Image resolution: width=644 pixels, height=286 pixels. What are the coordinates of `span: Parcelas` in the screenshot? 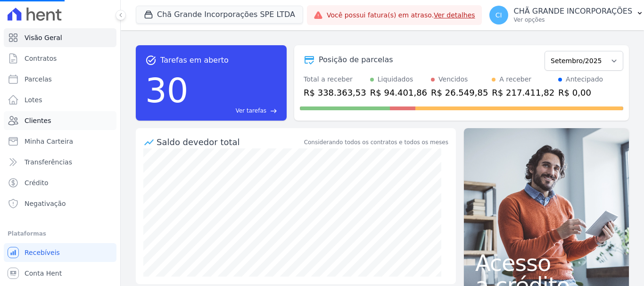 It's located at (38, 79).